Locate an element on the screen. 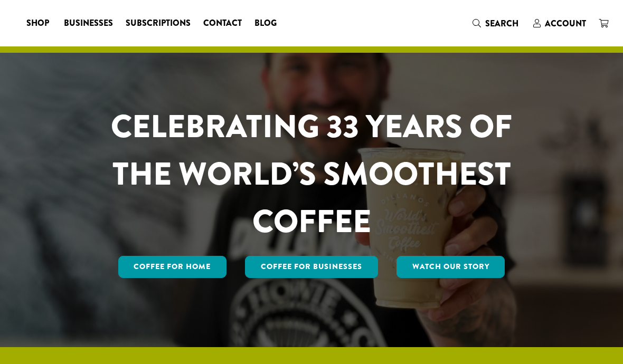 The height and width of the screenshot is (364, 623). a: Shop is located at coordinates (39, 23).